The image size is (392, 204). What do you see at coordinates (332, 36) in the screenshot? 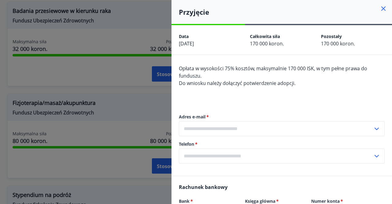
I see `font: Pozostały` at bounding box center [332, 36].